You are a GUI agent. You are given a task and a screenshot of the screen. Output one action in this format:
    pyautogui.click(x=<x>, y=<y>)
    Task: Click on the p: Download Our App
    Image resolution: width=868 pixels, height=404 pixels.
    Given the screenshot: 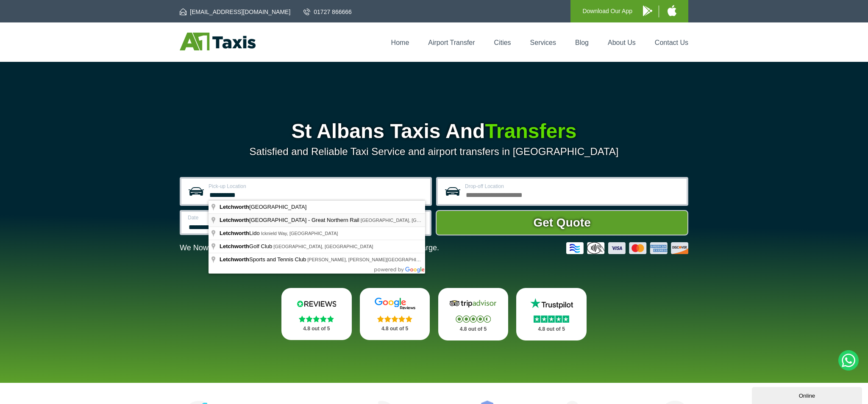 What is the action you would take?
    pyautogui.click(x=607, y=11)
    